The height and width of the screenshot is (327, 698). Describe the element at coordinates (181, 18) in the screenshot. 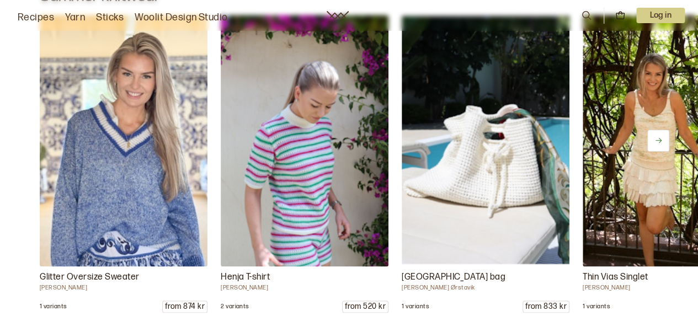

I see `a: Woolit Design Studio` at that location.